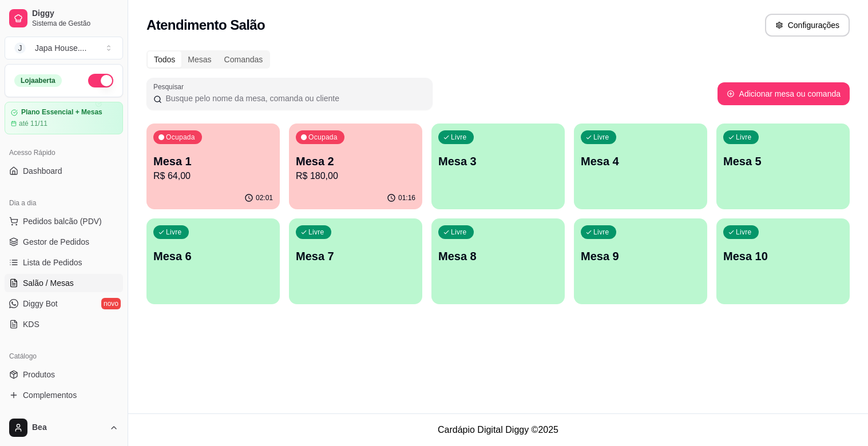 This screenshot has height=446, width=868. What do you see at coordinates (356, 176) in the screenshot?
I see `p: R$ 180,00` at bounding box center [356, 176].